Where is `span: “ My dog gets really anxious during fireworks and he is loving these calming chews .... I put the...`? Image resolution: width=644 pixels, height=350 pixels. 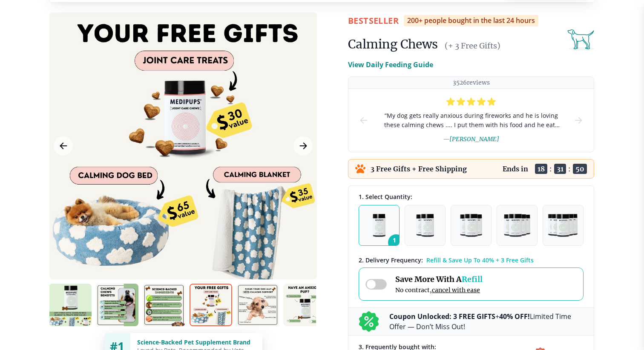
span: “ My dog gets really anxious during fireworks and he is loving these calming chews .... I put the... is located at coordinates (471, 120).